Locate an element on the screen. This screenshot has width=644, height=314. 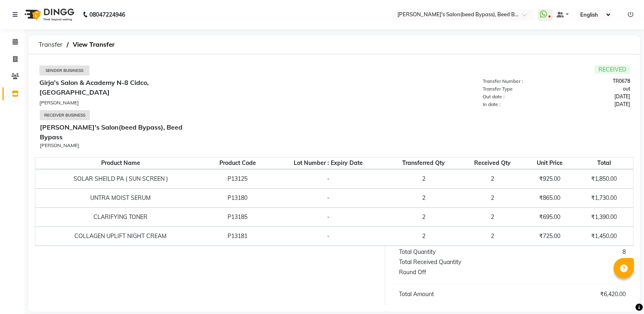
div: Sender Business is located at coordinates (64, 71).